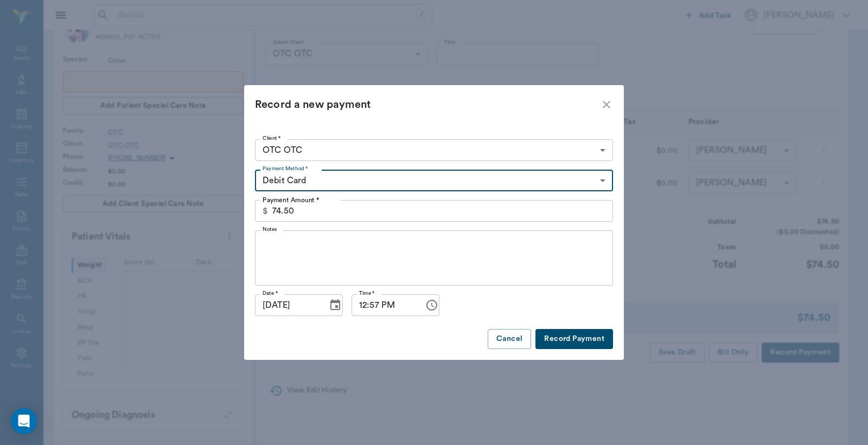  Describe the element at coordinates (432, 305) in the screenshot. I see `button: Choose time, selected time is 12:57 PM` at that location.